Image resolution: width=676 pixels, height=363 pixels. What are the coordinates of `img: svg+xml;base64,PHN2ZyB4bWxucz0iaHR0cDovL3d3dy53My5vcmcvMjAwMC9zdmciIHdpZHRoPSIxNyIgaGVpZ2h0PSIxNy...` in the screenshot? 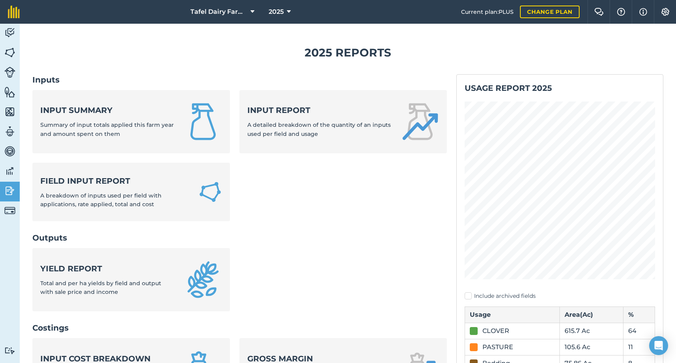 It's located at (644, 12).